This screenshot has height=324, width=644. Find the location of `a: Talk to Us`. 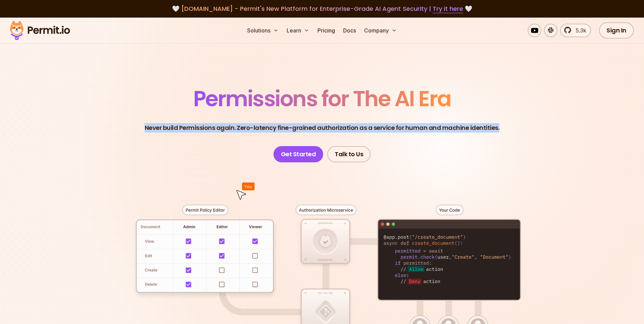

a: Talk to Us is located at coordinates (349, 154).